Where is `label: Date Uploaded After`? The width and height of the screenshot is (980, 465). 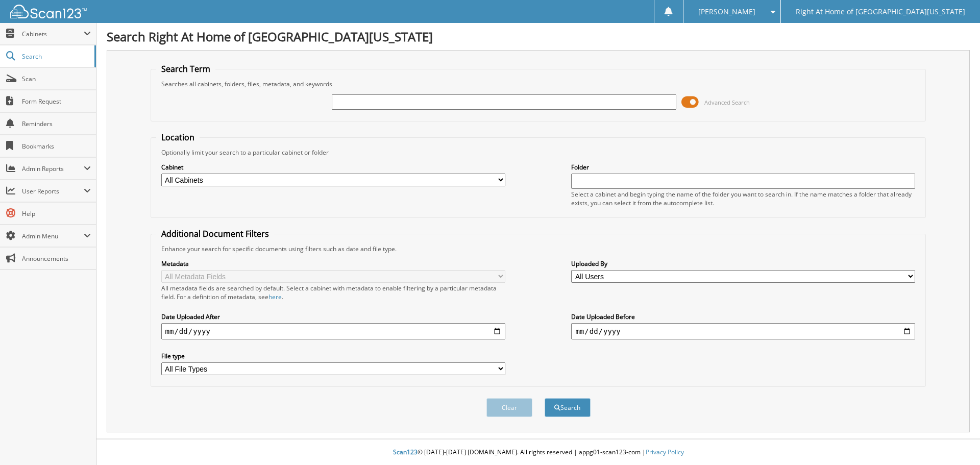 label: Date Uploaded After is located at coordinates (333, 317).